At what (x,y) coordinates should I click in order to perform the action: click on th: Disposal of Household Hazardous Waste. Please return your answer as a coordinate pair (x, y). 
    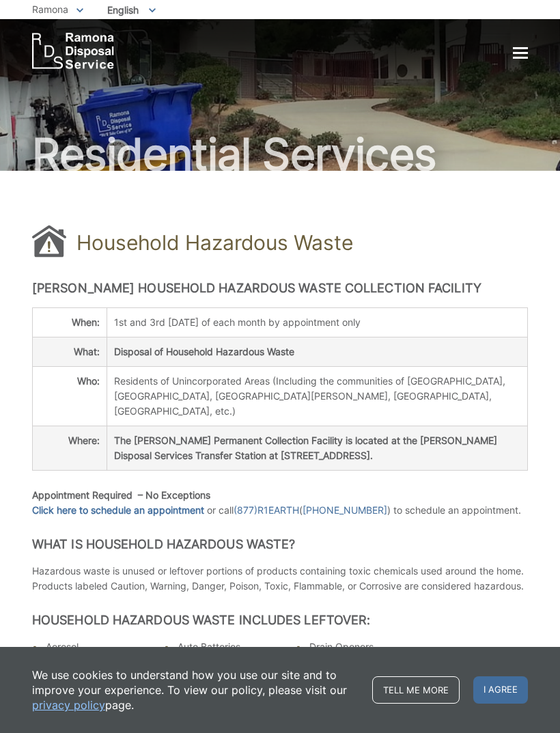
    Looking at the image, I should click on (317, 351).